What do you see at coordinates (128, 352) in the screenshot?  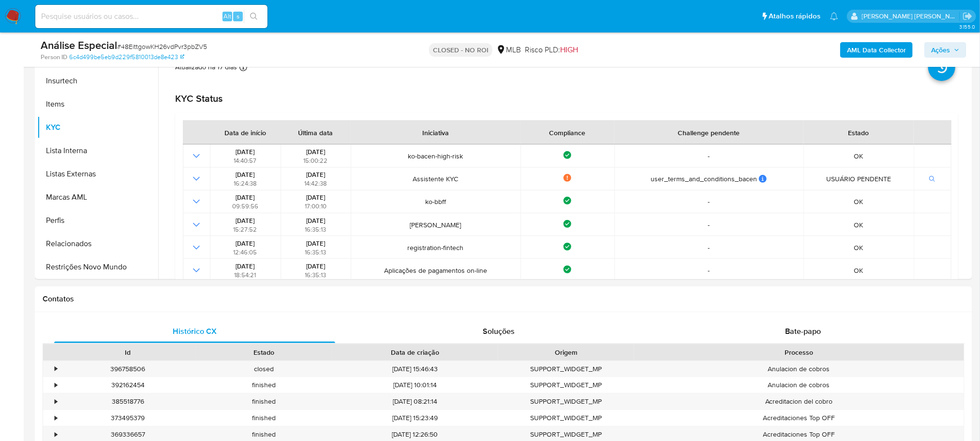 I see `div: Id` at bounding box center [128, 352].